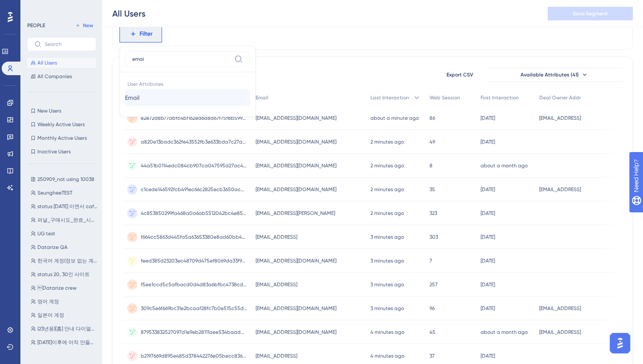 Image resolution: width=643 pixels, height=364 pixels. I want to click on span: e2e72d8b77abfc4bf162ed6a8d67f75f8b5999bcd1c8d1c16c43d6746e18455f, so click(194, 118).